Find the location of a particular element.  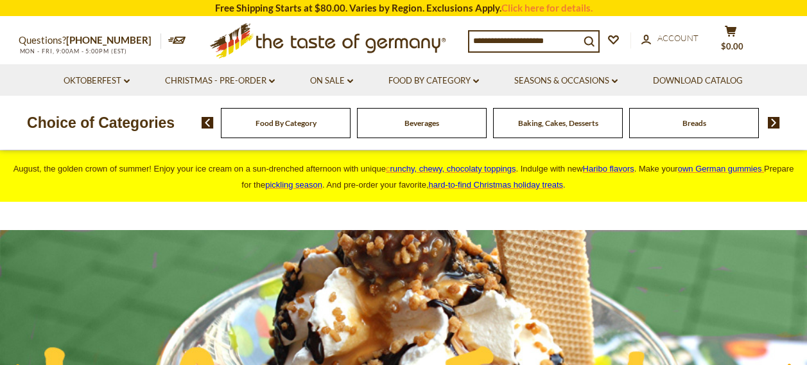

span: MON - FRI, 9:00AM - 5:00PM (EST) is located at coordinates (73, 51).